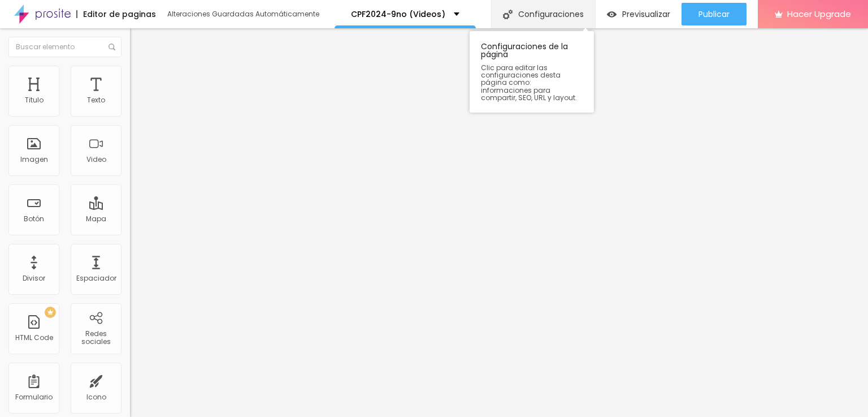  What do you see at coordinates (65, 47) in the screenshot?
I see `input: Buscar elemento` at bounding box center [65, 47].